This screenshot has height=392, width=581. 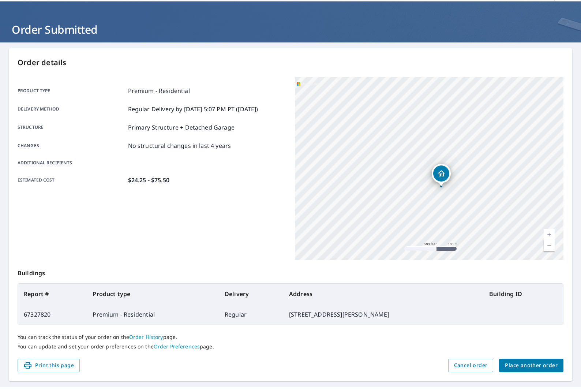 What do you see at coordinates (549, 234) in the screenshot?
I see `a: Current Level 16, Zoom In` at bounding box center [549, 234].